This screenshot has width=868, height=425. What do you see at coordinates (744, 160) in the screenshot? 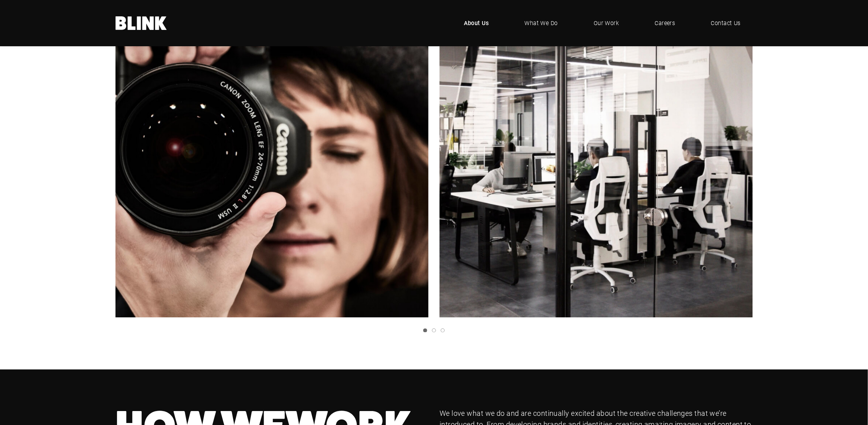
I see `a: Next slide` at bounding box center [744, 160].